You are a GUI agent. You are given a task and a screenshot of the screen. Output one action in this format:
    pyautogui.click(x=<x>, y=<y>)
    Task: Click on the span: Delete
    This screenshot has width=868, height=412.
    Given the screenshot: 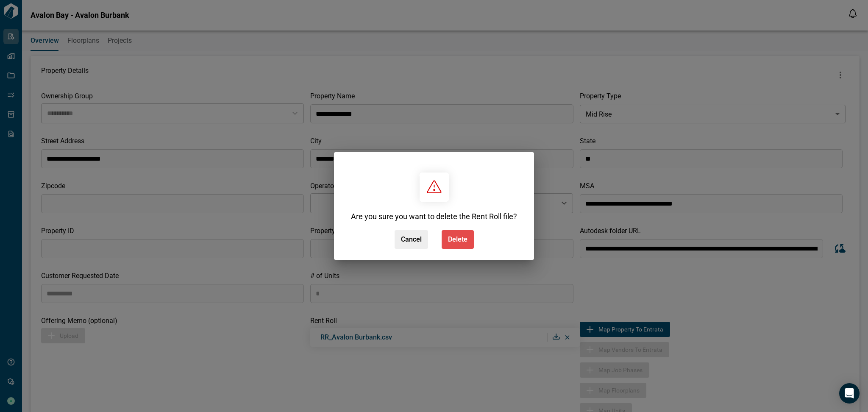 What is the action you would take?
    pyautogui.click(x=458, y=239)
    